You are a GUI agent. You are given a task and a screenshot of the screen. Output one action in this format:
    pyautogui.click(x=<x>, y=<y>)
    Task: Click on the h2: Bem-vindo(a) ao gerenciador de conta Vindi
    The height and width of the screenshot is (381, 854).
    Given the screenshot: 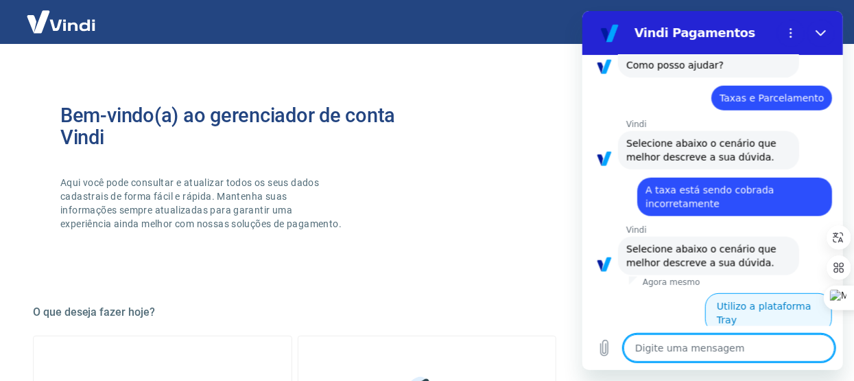 What is the action you would take?
    pyautogui.click(x=244, y=126)
    